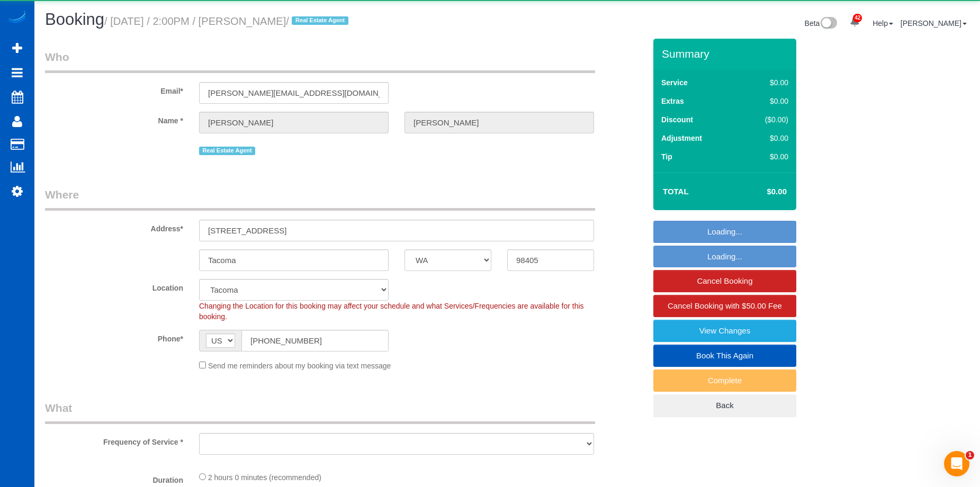 This screenshot has height=487, width=980. Describe the element at coordinates (293, 123) in the screenshot. I see `input: First Name*` at that location.